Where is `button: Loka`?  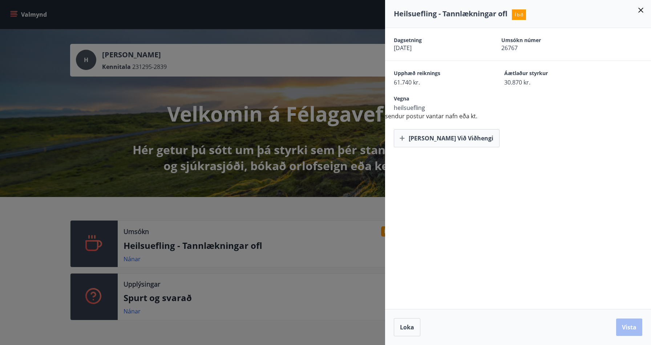 button: Loka is located at coordinates (407, 328).